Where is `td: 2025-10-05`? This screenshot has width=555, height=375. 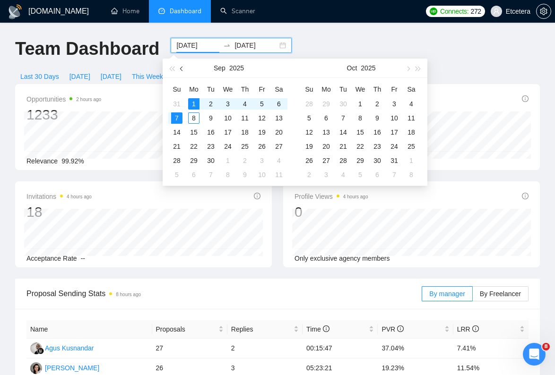
td: 2025-10-05 is located at coordinates (177, 175).